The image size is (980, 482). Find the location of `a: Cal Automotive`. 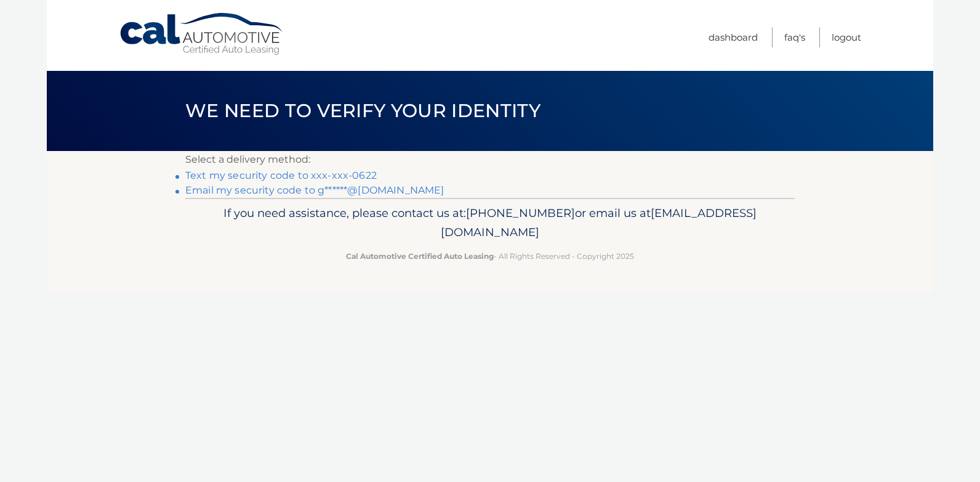

a: Cal Automotive is located at coordinates (202, 34).